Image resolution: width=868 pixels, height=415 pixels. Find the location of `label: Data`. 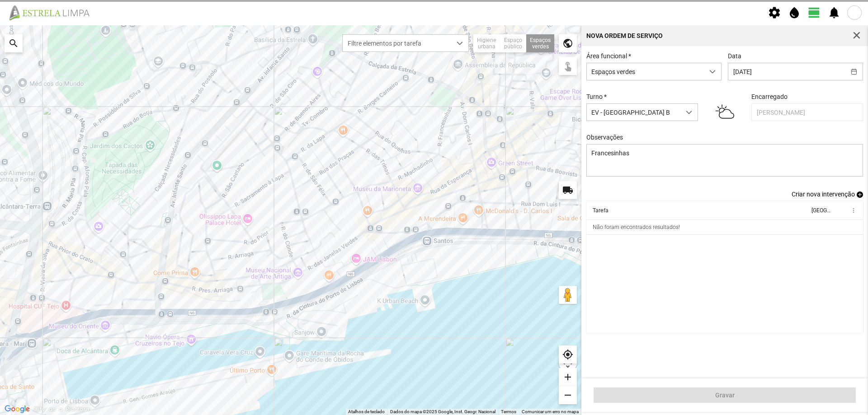

label: Data is located at coordinates (735, 56).